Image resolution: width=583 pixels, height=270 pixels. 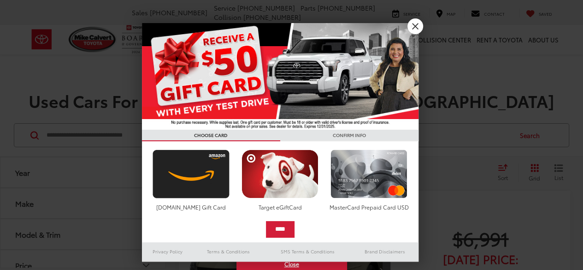 I want to click on a: Brand Disclaimers, so click(x=385, y=251).